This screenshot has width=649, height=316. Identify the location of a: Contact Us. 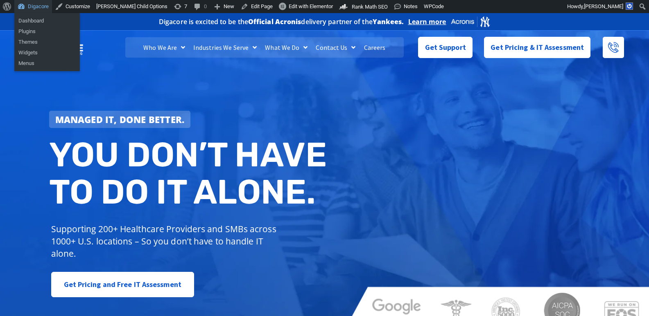
(335, 47).